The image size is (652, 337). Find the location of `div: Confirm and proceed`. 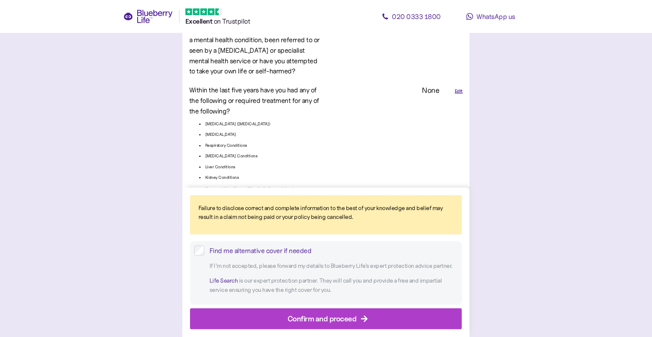

div: Confirm and proceed is located at coordinates (322, 319).